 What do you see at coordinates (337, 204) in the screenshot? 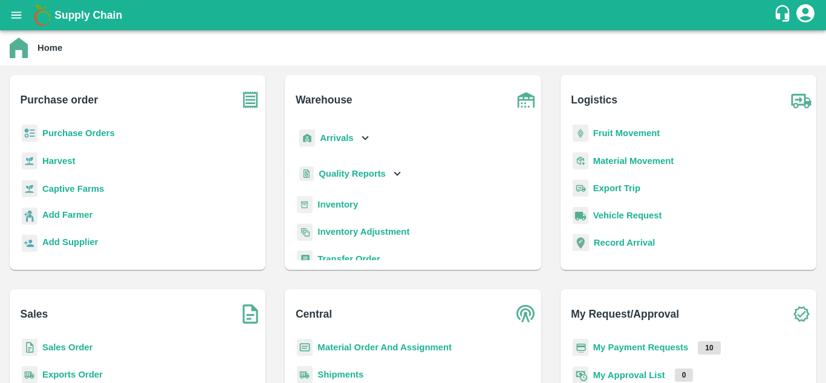
I see `b: Inventory` at bounding box center [337, 204].